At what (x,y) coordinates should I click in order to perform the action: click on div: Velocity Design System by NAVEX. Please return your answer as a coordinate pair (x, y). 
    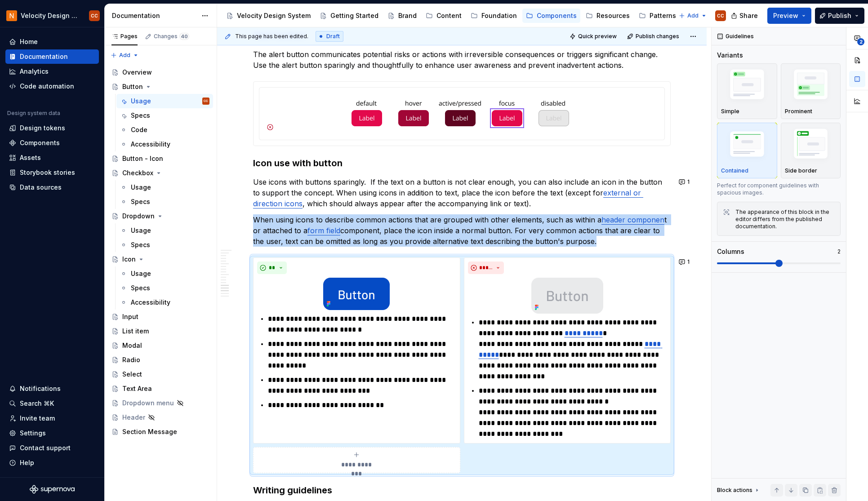
    Looking at the image, I should click on (50, 16).